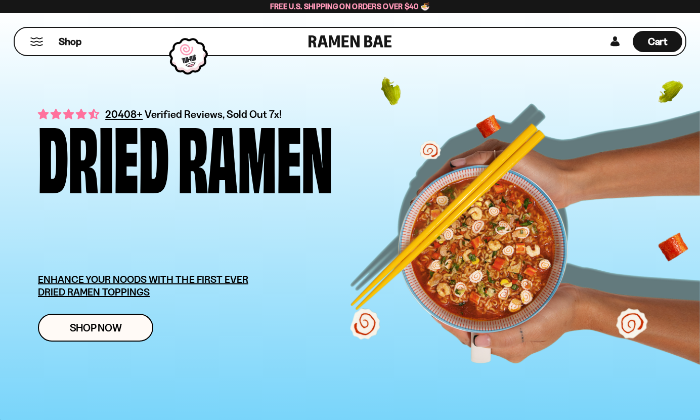 This screenshot has width=700, height=420. I want to click on span: Free U.S. Shipping on Orders over $40 🍜, so click(350, 6).